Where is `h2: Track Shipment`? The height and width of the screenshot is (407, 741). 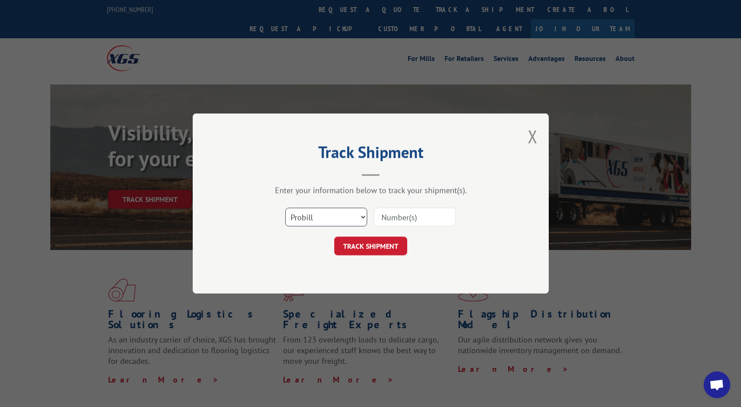 h2: Track Shipment is located at coordinates (371, 154).